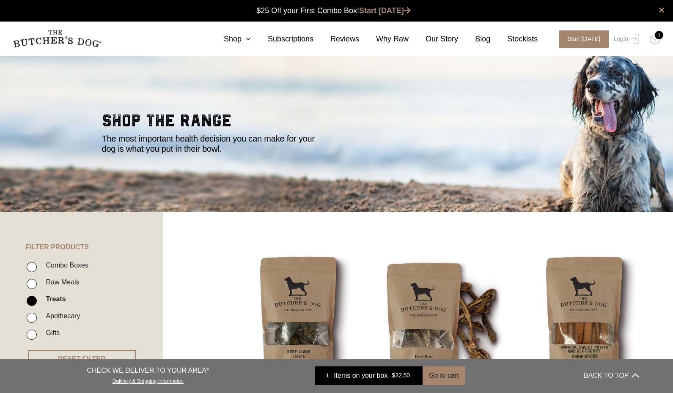  Describe the element at coordinates (65, 265) in the screenshot. I see `label: Combo Boxes` at that location.